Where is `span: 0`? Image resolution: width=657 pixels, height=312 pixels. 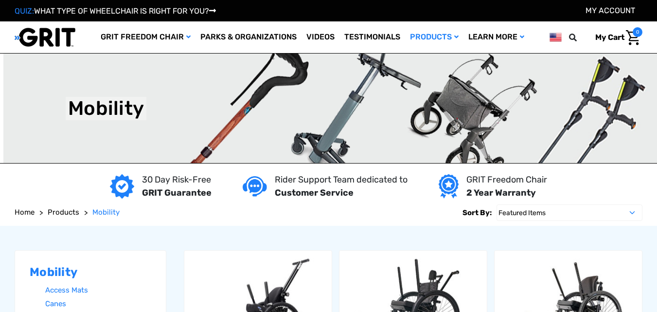 span: 0 is located at coordinates (637, 32).